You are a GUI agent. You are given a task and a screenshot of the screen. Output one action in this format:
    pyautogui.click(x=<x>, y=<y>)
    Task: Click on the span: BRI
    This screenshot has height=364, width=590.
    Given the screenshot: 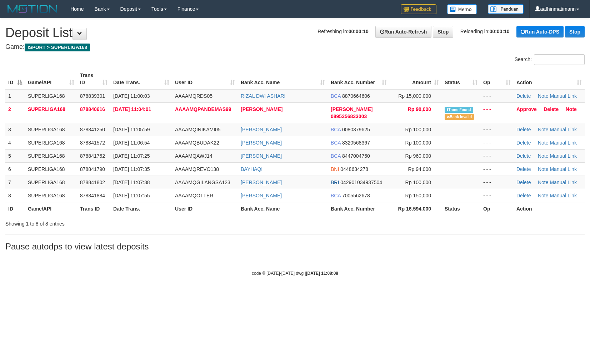 What is the action you would take?
    pyautogui.click(x=335, y=182)
    